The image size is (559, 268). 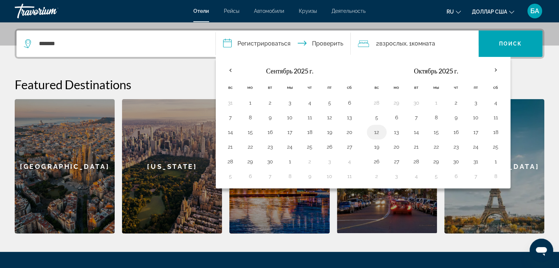 I want to click on button: В следующем месяце, so click(x=496, y=70).